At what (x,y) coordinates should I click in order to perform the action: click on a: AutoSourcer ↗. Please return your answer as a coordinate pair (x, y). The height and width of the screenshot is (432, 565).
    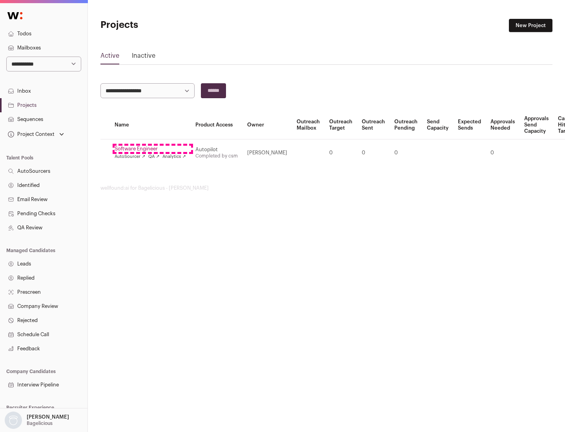
    Looking at the image, I should click on (130, 157).